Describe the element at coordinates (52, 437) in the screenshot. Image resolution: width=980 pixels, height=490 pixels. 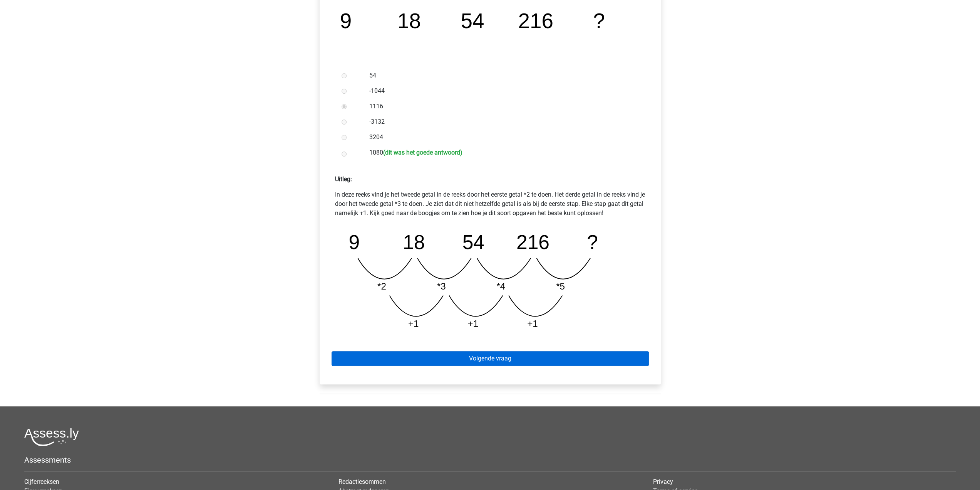
I see `img: Assessly logo` at that location.